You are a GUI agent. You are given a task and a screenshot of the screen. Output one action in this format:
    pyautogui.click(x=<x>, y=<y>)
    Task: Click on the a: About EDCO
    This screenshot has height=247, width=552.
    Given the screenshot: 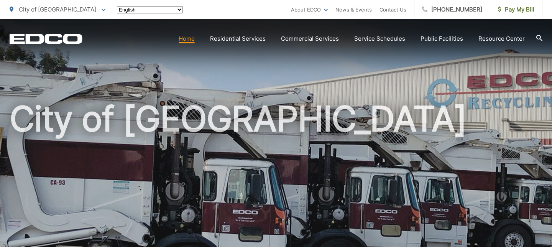 What is the action you would take?
    pyautogui.click(x=309, y=10)
    